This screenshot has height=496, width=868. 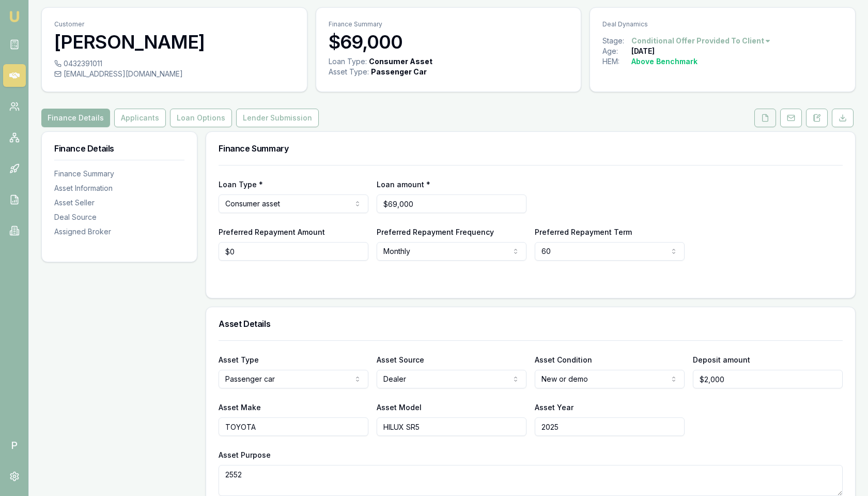 What do you see at coordinates (119, 217) in the screenshot?
I see `div: Deal Source` at bounding box center [119, 217].